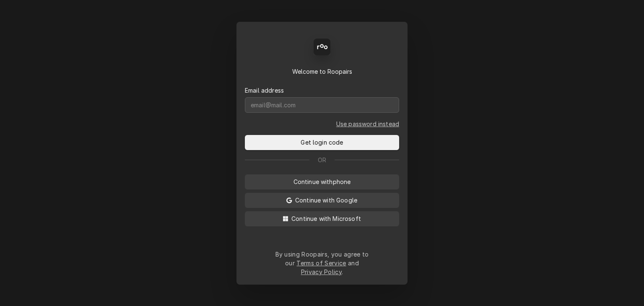 The width and height of the screenshot is (644, 306). Describe the element at coordinates (322, 142) in the screenshot. I see `button: Get login code` at that location.